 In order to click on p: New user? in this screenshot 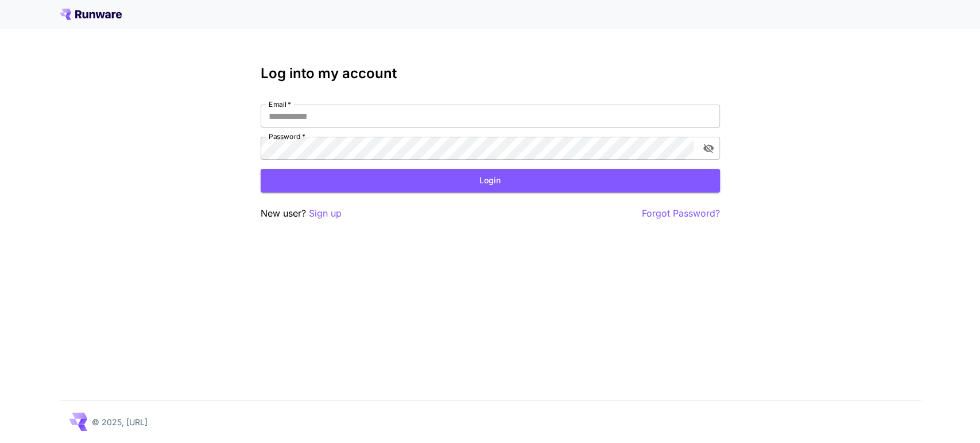, I will do `click(301, 213)`.